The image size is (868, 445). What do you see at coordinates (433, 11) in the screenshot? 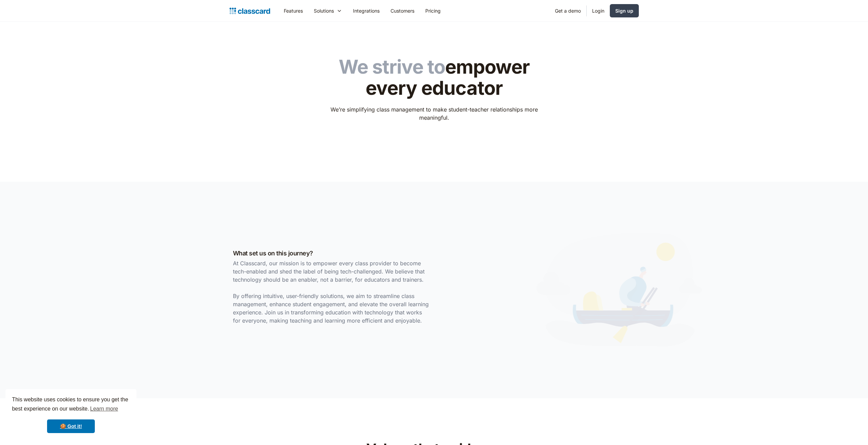
I see `a: Pricing` at bounding box center [433, 11].